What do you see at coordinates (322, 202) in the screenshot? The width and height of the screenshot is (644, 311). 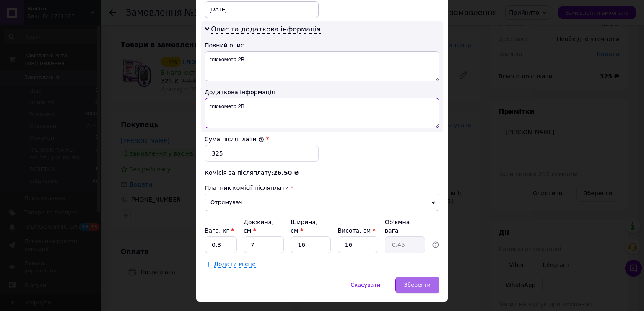 I see `span: Отримувач` at bounding box center [322, 202].